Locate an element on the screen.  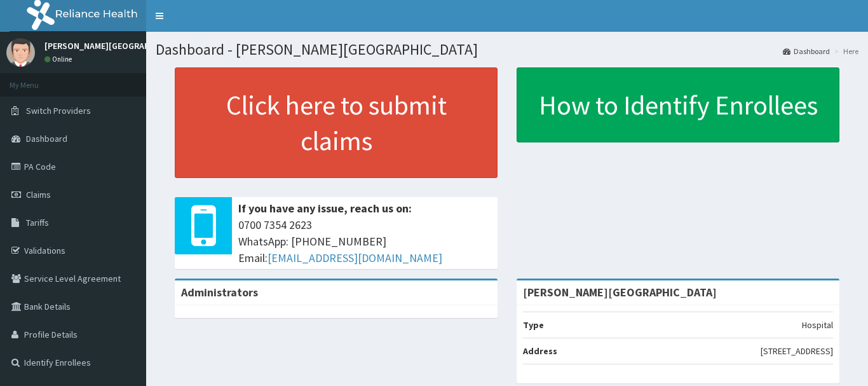
b: Type is located at coordinates (533, 325).